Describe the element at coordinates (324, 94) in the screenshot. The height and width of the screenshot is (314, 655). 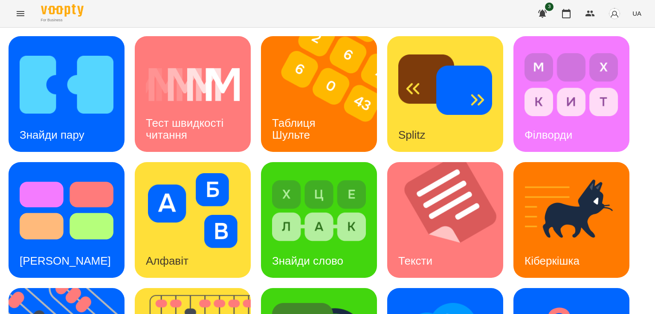
I see `img: Таблиця Шульте` at that location.